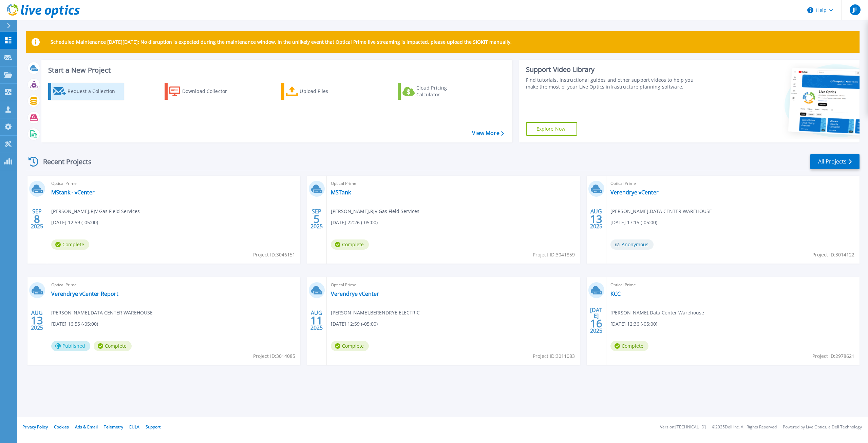 The width and height of the screenshot is (868, 443). Describe the element at coordinates (488, 133) in the screenshot. I see `a: View More` at that location.